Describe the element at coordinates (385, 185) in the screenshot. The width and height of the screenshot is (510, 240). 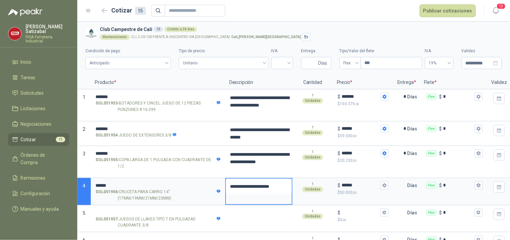
I see `button: $$50.000,00` at that location.